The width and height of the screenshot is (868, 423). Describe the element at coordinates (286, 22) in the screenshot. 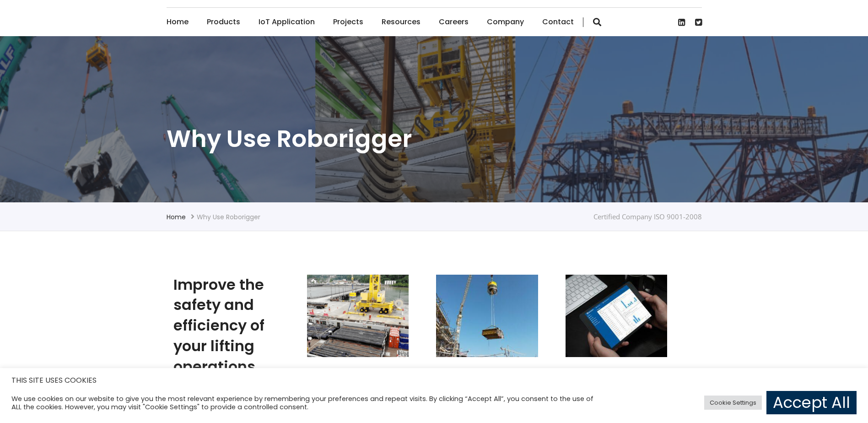

I see `a: IoT Application` at that location.